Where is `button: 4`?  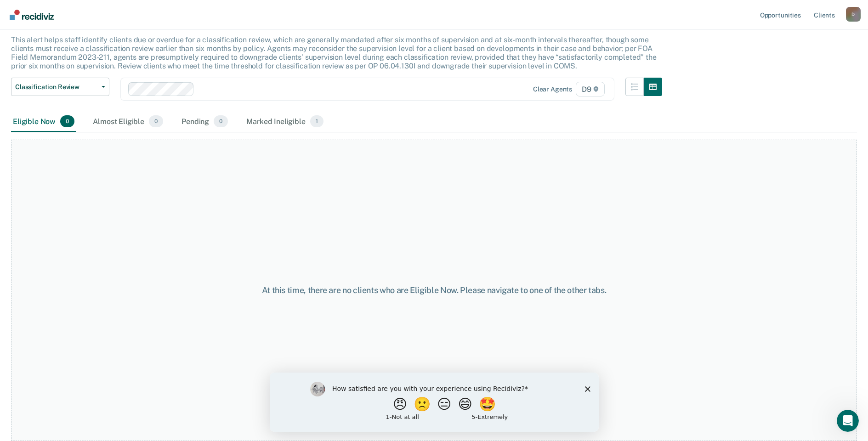
button: 4 is located at coordinates (196, 32).